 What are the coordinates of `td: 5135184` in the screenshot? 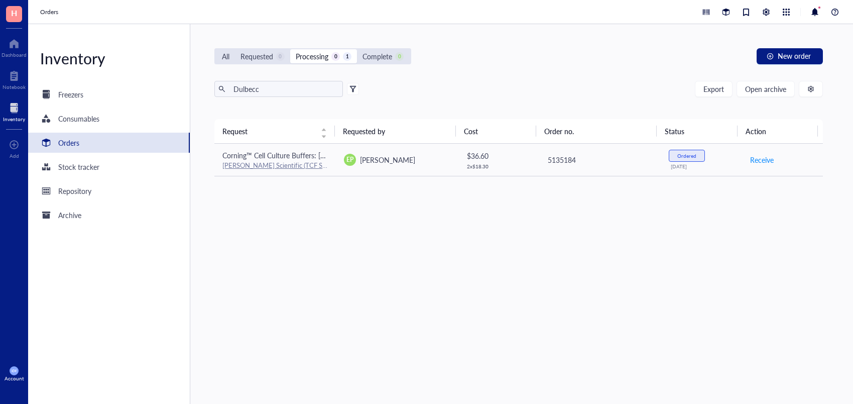 It's located at (600, 160).